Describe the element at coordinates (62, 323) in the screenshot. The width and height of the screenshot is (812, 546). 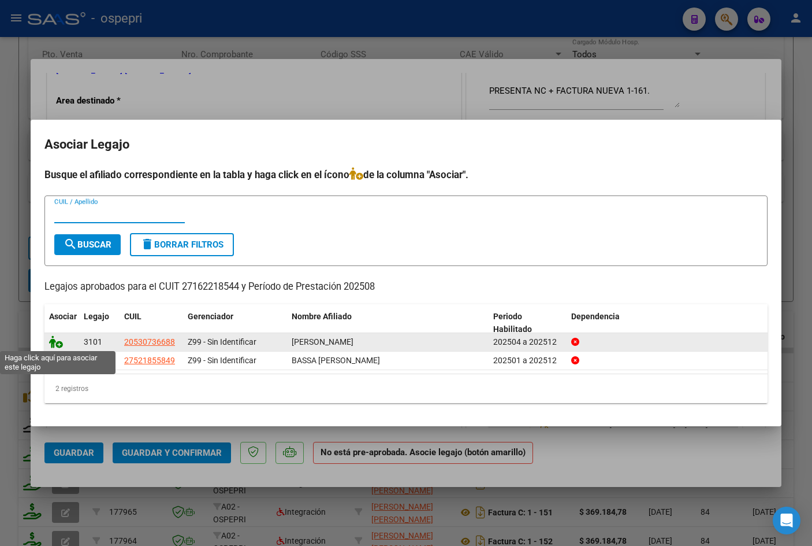
I see `datatable-header-cell: Asociar` at that location.